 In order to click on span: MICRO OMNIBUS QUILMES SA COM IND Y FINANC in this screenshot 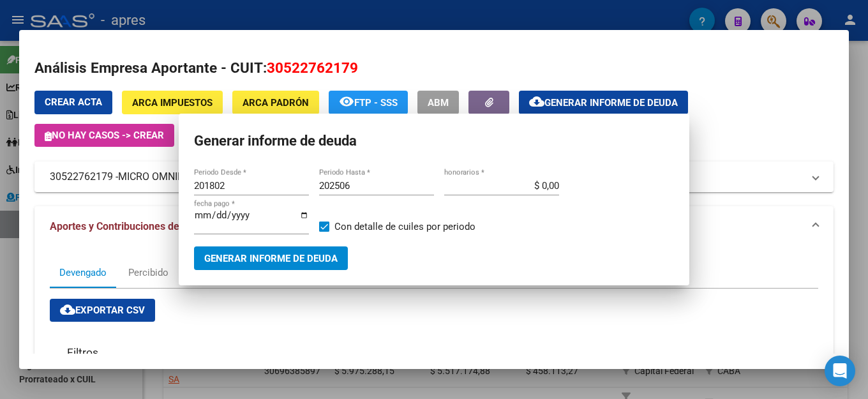, I will do `click(233, 177)`.